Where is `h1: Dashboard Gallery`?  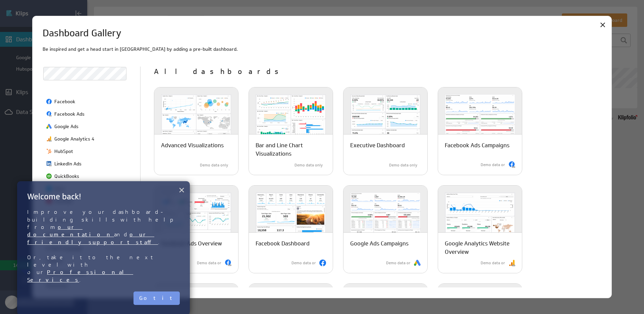 h1: Dashboard Gallery is located at coordinates (82, 34).